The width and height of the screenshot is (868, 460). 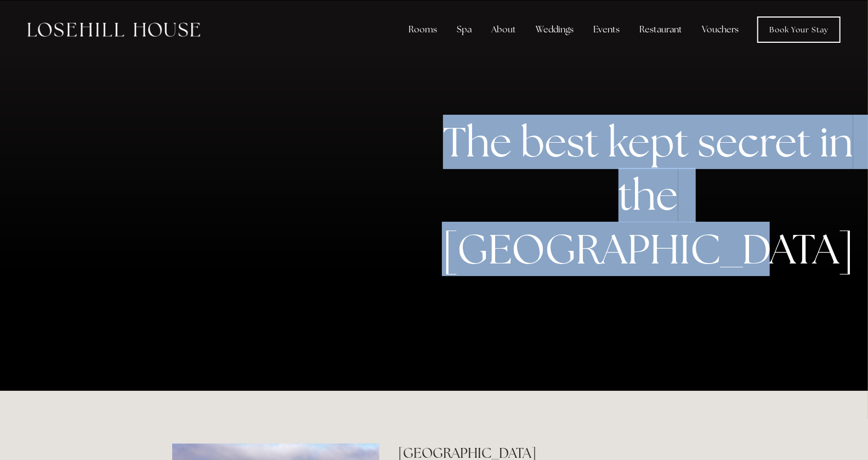 I want to click on img: Losehill House, so click(x=114, y=30).